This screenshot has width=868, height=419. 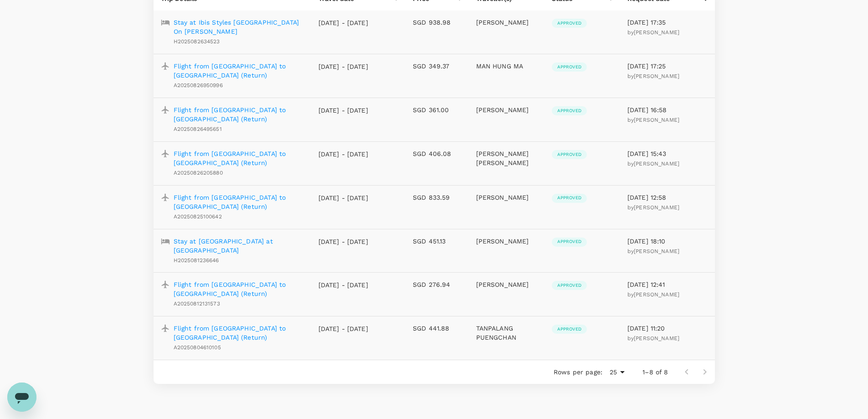 I want to click on span: A20250826495651, so click(x=197, y=129).